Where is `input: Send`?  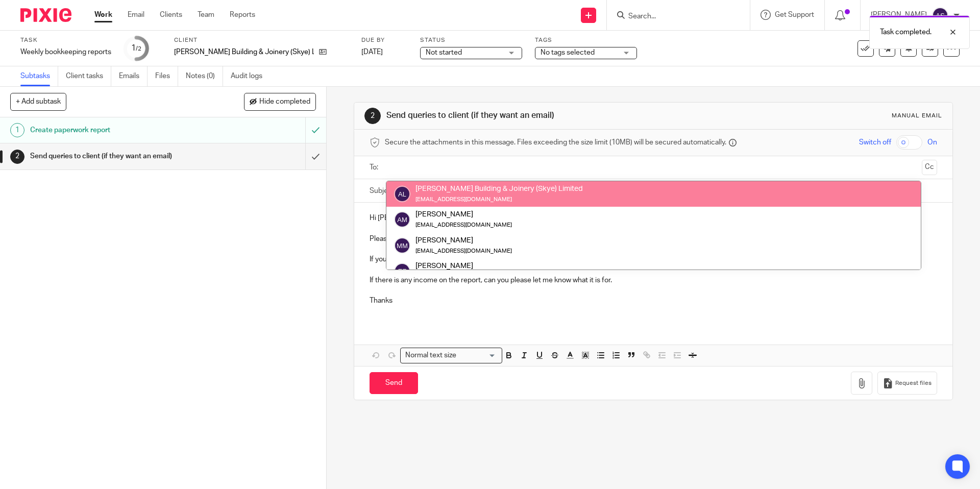
input: Send is located at coordinates (393, 383).